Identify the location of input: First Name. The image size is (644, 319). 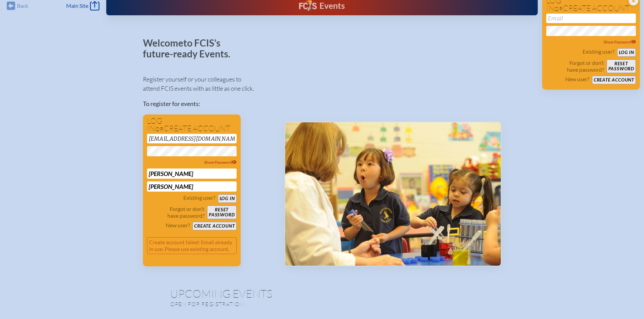
(192, 174).